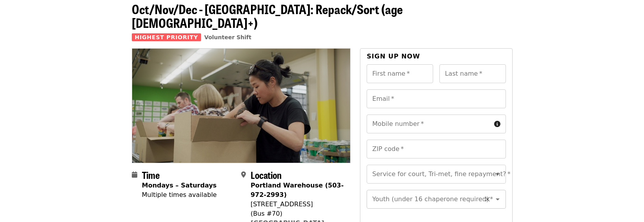 The width and height of the screenshot is (644, 222). What do you see at coordinates (228, 37) in the screenshot?
I see `a: Volunteer Shift` at bounding box center [228, 37].